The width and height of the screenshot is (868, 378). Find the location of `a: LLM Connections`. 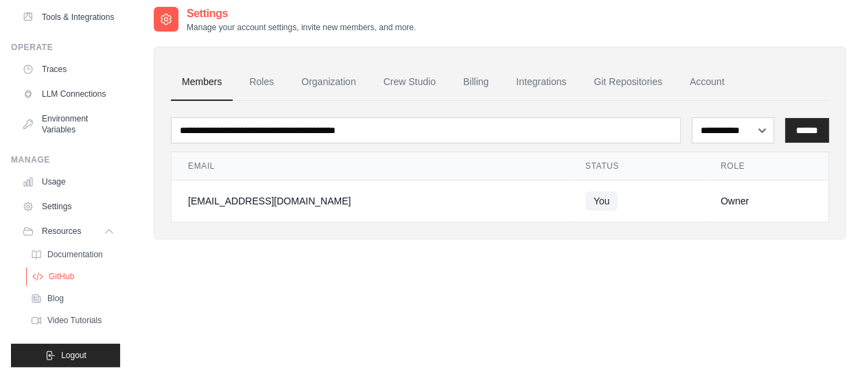

a: LLM Connections is located at coordinates (68, 94).